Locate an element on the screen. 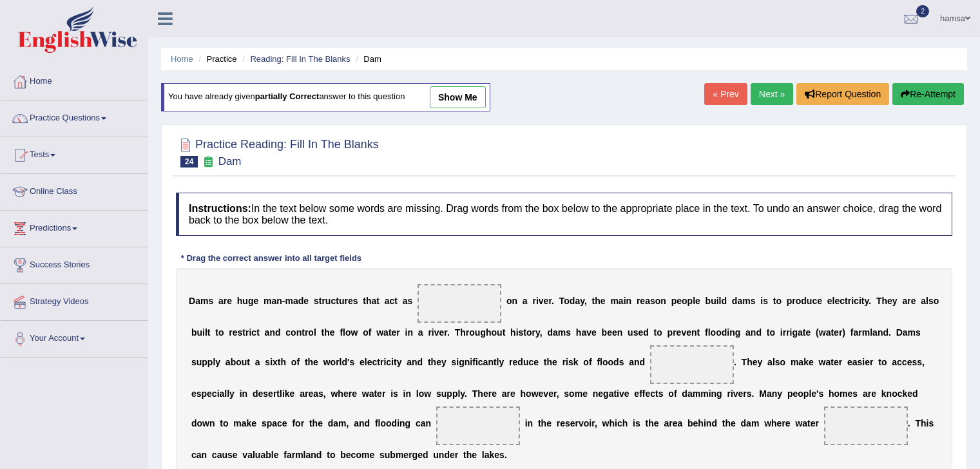 This screenshot has width=980, height=469. b: D is located at coordinates (899, 332).